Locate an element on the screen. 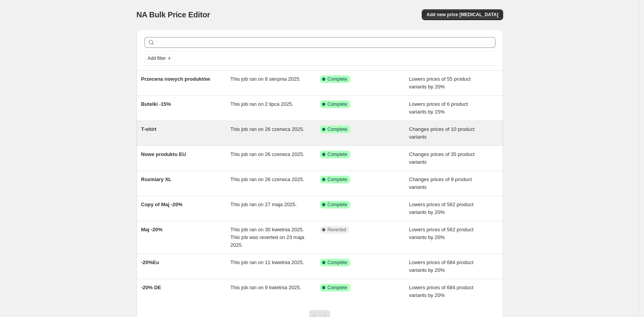 The height and width of the screenshot is (317, 644). span: Changes prices of 35 product variants is located at coordinates (442, 158).